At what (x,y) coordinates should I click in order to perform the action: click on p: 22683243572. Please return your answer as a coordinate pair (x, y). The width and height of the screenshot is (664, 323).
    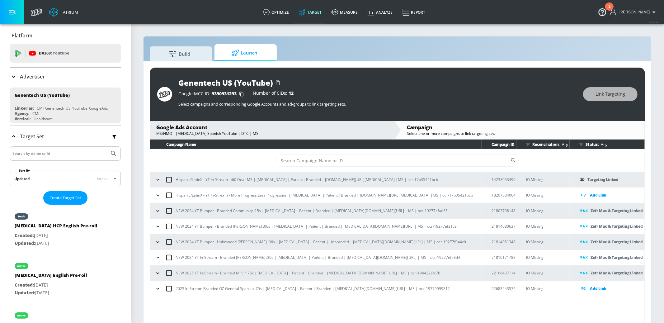
    Looking at the image, I should click on (504, 288).